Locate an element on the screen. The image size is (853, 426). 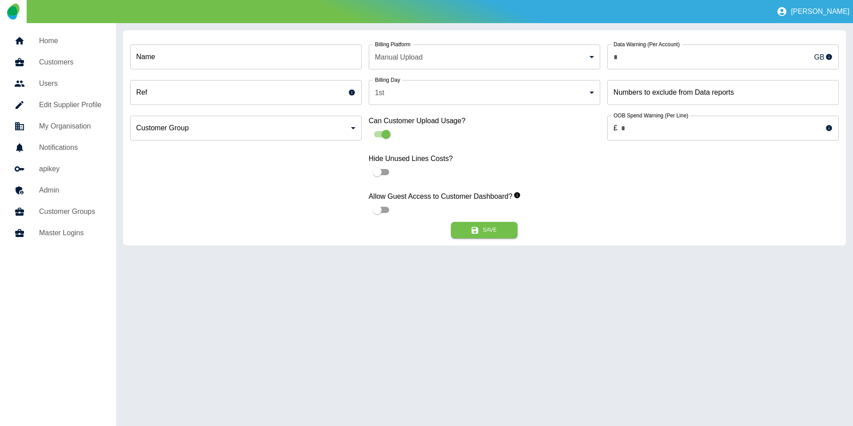
svg: This is a unique reference for your use - it can be anything is located at coordinates (352, 92).